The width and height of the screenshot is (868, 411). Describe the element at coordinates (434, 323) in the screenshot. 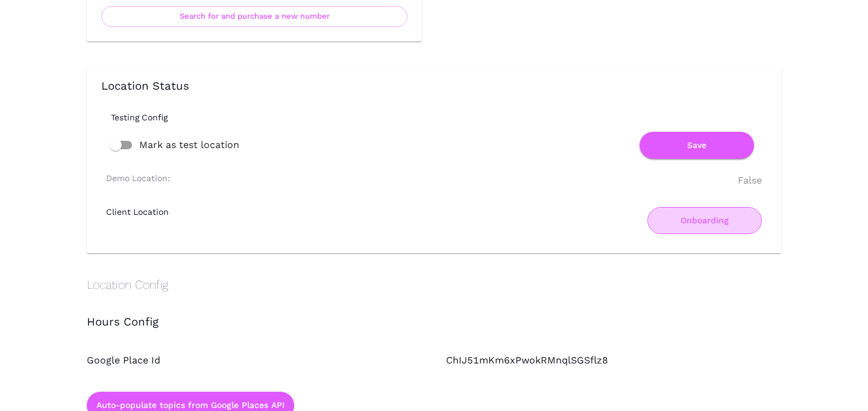

I see `h3: Hours Config` at that location.